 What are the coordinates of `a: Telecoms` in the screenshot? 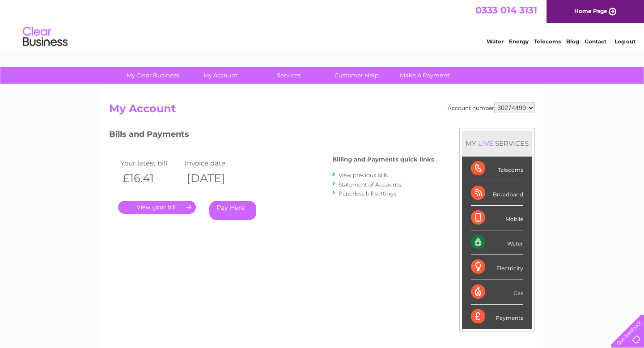 It's located at (547, 41).